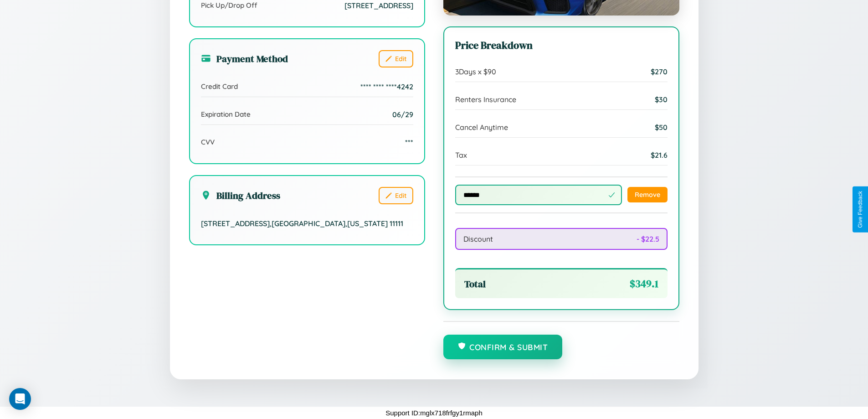 The width and height of the screenshot is (868, 419). I want to click on span: Total, so click(475, 283).